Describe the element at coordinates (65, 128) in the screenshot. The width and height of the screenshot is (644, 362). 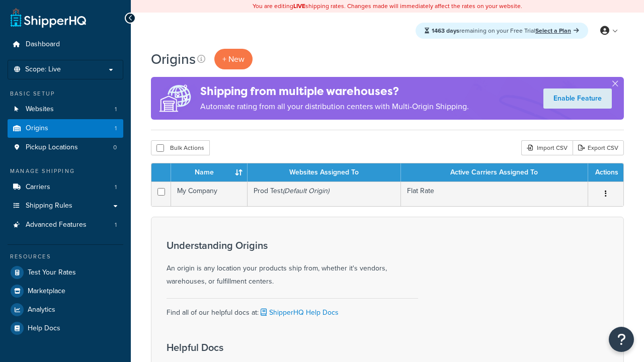
I see `a: Origins 1` at that location.